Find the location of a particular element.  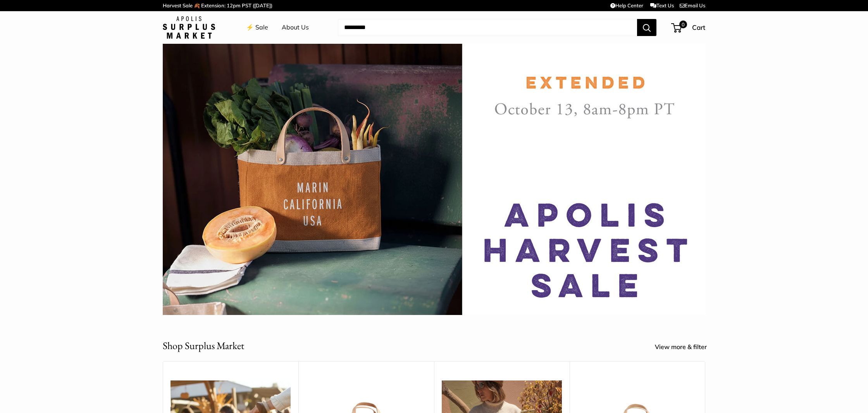

a: 0 Cart is located at coordinates (689, 27).